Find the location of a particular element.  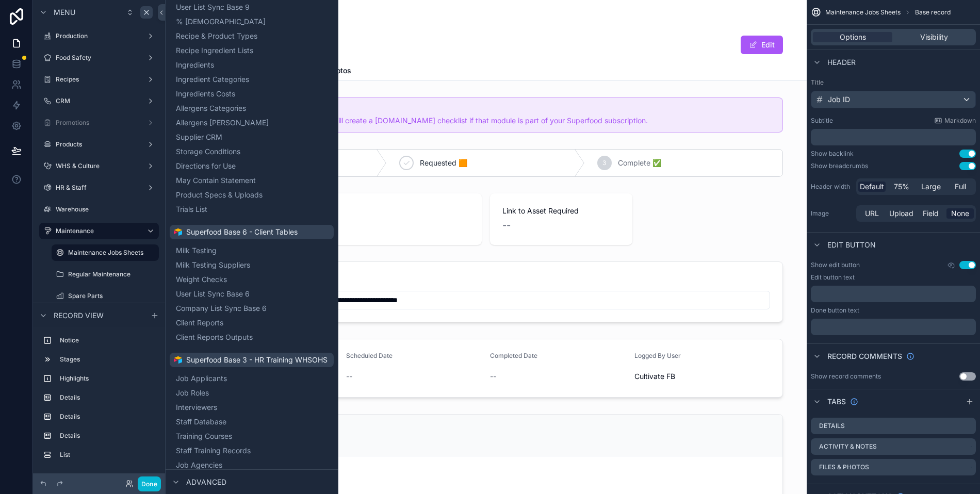

span: Company List Sync Base 6 is located at coordinates (221, 308).